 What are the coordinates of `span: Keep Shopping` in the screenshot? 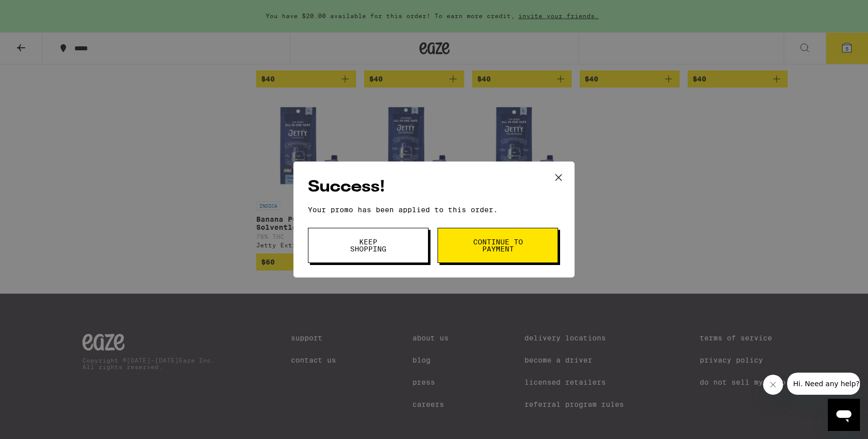 It's located at (369, 246).